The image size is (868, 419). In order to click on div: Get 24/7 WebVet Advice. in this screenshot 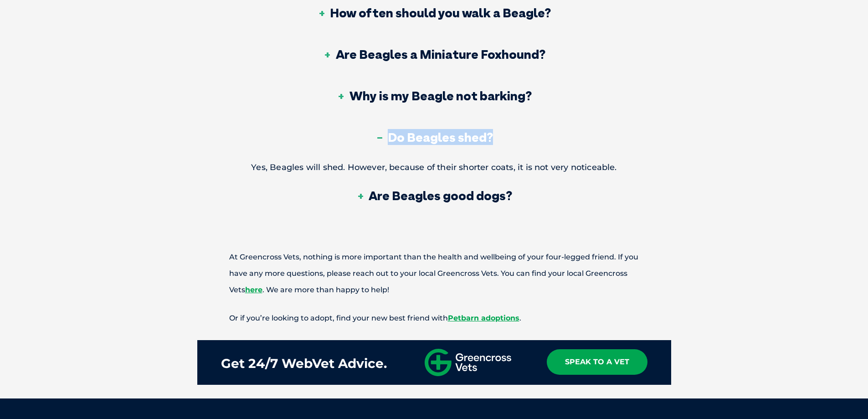, I will do `click(304, 363)`.